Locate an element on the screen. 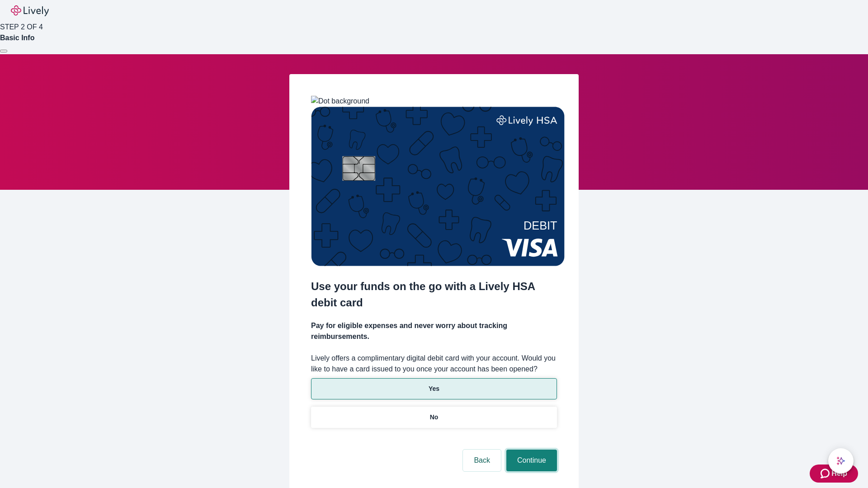 The width and height of the screenshot is (868, 488). svg: Lively AI Assistant is located at coordinates (841, 461).